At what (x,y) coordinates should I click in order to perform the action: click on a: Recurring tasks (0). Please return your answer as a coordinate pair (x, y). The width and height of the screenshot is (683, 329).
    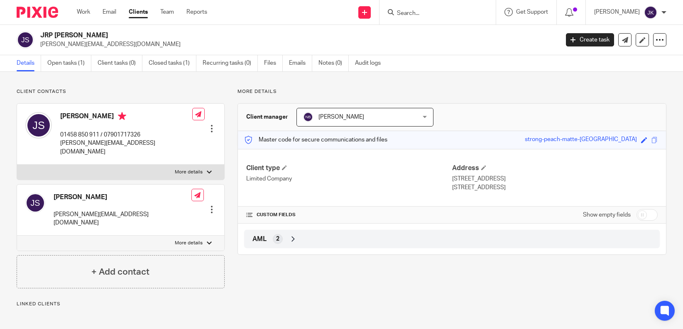
    Looking at the image, I should click on (230, 63).